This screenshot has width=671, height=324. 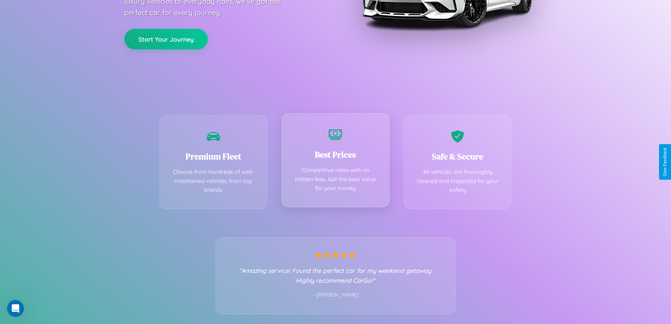 What do you see at coordinates (458, 156) in the screenshot?
I see `h3: Safe & Secure` at bounding box center [458, 156].